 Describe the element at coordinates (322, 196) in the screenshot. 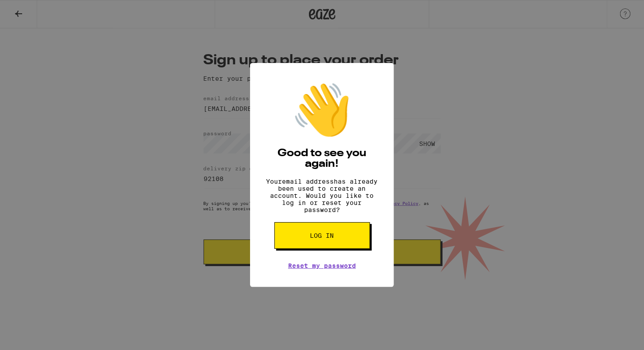

I see `p: Your email address has already been used to create an account. Would you like to log in or reset ...` at that location.